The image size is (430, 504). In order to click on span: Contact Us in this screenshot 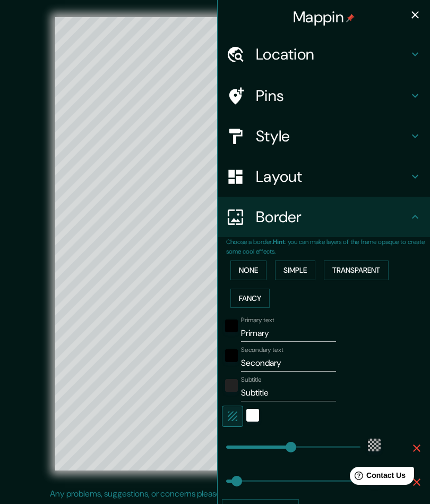, I will do `click(51, 13)`.